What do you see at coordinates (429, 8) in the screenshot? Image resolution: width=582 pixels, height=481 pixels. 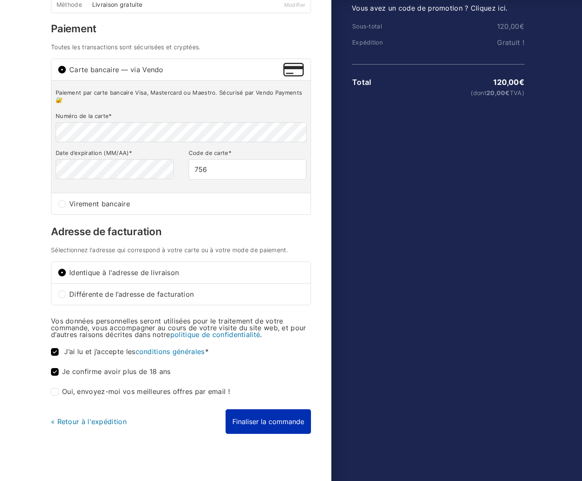 I see `a: Vous avez un code de promotion ? Cliquez ici.` at bounding box center [429, 8].